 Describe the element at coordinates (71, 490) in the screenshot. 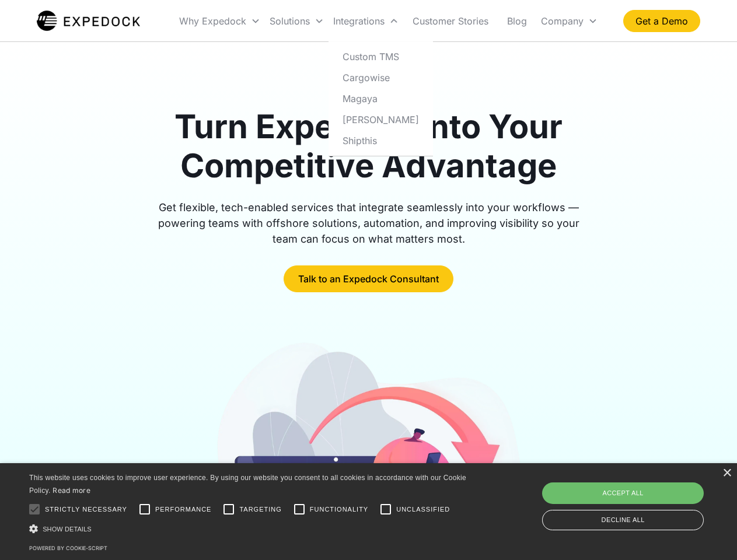

I see `a: Read more` at that location.